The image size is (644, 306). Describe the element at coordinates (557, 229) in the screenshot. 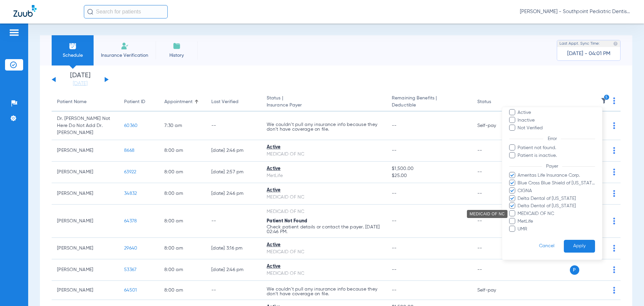

I see `span: UMR` at that location.